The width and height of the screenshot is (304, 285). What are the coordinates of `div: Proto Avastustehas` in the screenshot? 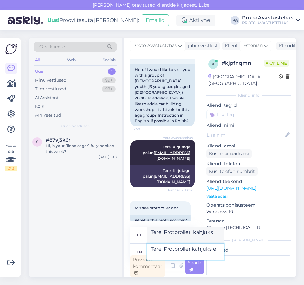 It's located at (267, 18).